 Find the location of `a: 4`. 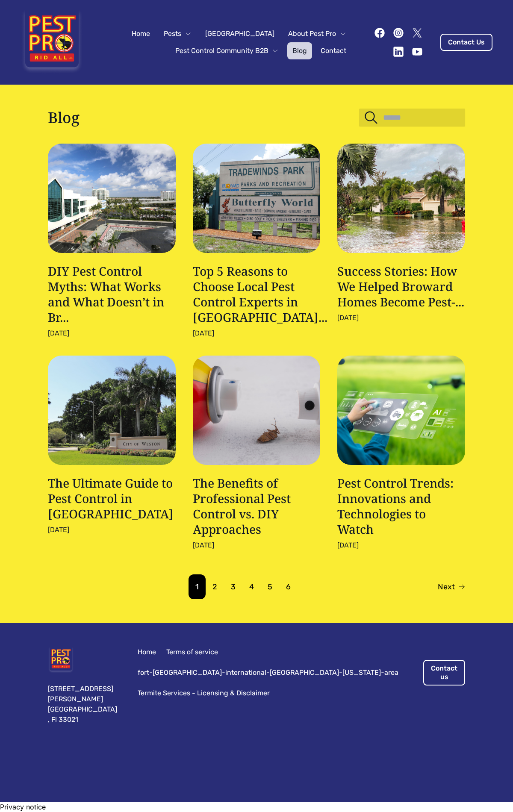

a: 4 is located at coordinates (251, 587).